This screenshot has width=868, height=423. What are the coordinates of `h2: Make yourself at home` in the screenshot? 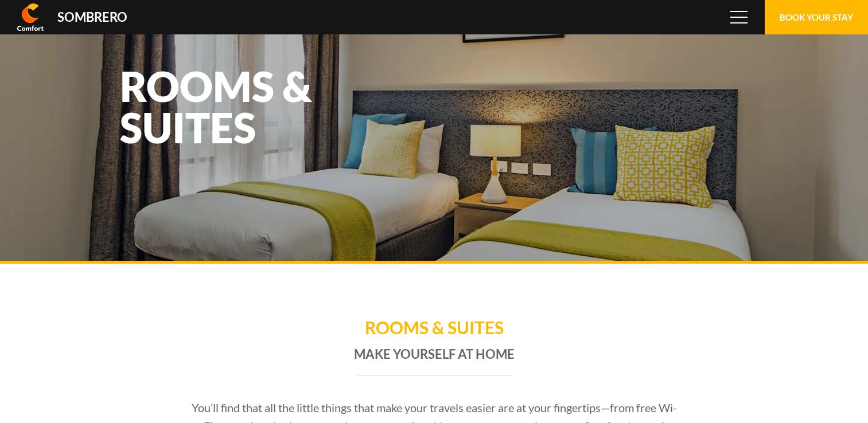 It's located at (434, 360).